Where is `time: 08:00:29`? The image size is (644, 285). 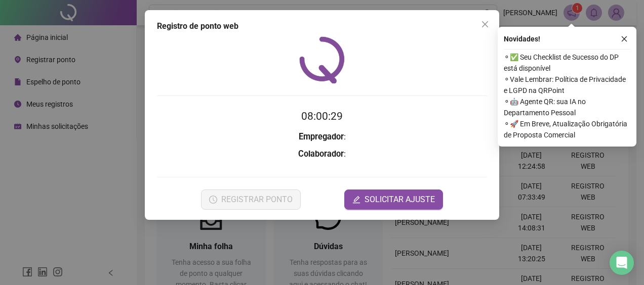
time: 08:00:29 is located at coordinates (322, 117).